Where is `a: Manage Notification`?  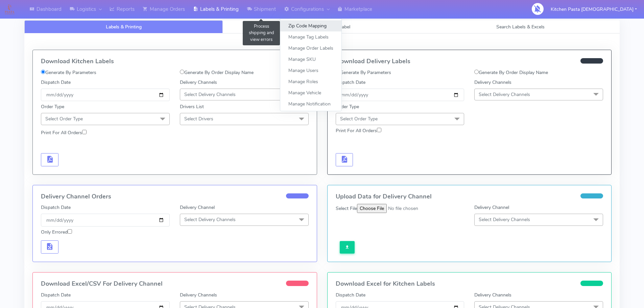
a: Manage Notification is located at coordinates (311, 104).